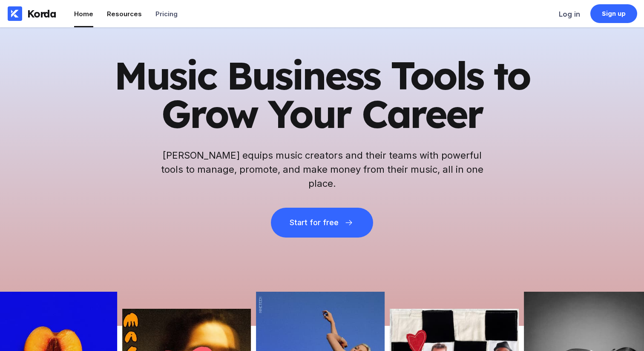 The image size is (644, 351). I want to click on button: Start for free, so click(322, 222).